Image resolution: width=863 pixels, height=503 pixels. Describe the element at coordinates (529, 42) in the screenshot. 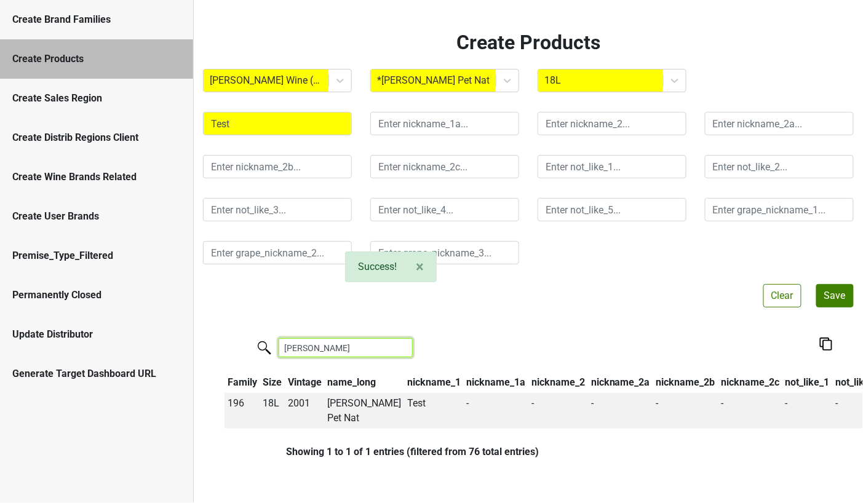

I see `h2: Create Products` at that location.